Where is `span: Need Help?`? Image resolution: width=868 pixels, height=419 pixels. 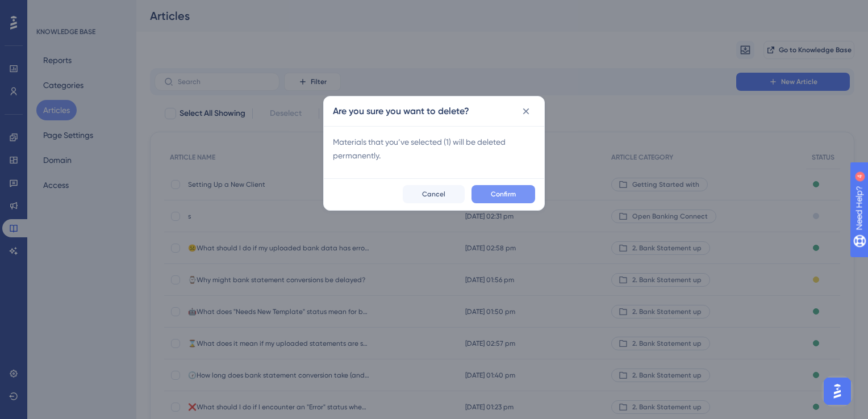 span: Need Help? is located at coordinates (49, 10).